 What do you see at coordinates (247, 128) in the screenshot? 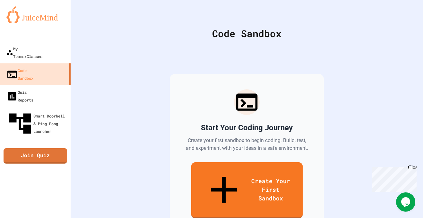
I see `h2: Start Your Coding Journey` at bounding box center [247, 128].